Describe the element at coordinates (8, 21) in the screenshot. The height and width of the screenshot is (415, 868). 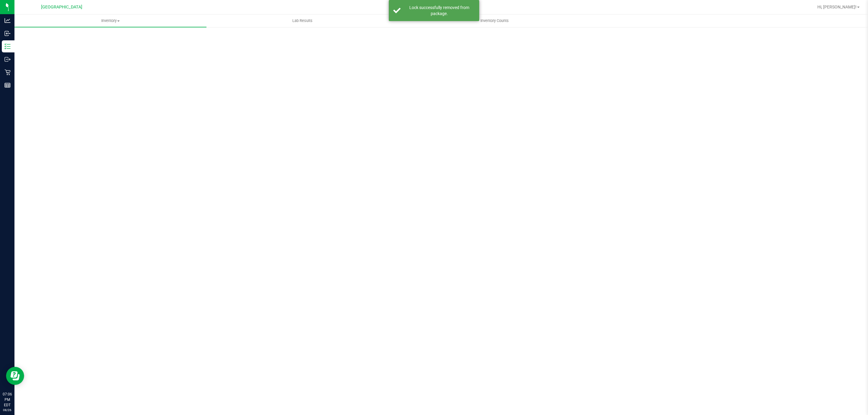
I see `inline-svg: Analytics` at that location.